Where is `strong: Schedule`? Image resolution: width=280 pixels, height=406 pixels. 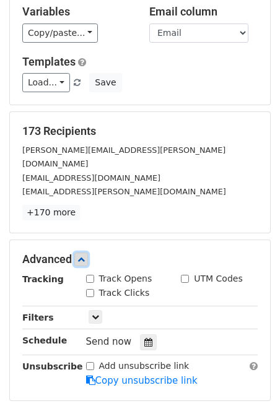
strong: Schedule is located at coordinates (45, 341).